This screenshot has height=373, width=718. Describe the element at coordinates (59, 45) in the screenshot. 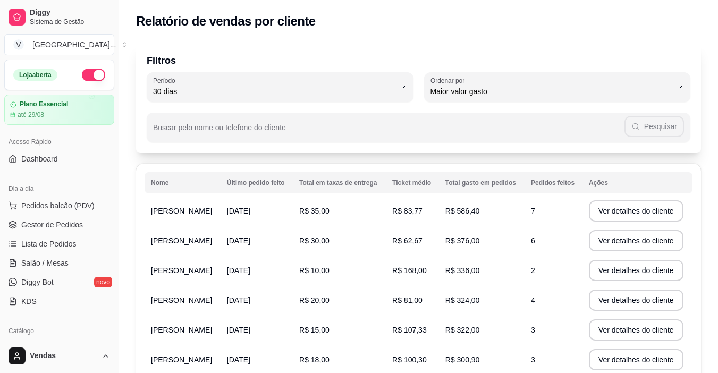

I see `button: Select a team` at that location.